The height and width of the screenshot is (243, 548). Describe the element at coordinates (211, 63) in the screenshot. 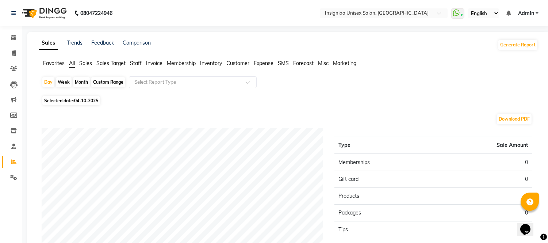

I see `span: Inventory` at that location.